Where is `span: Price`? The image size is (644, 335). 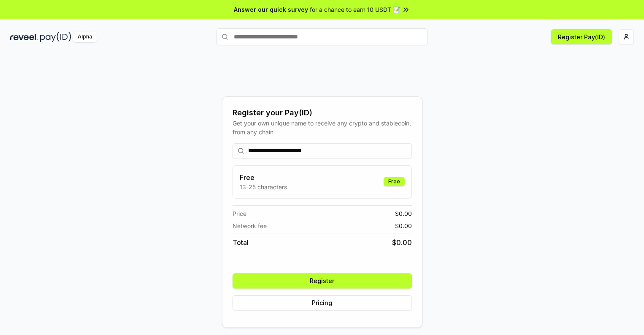 span: Price is located at coordinates (239, 213).